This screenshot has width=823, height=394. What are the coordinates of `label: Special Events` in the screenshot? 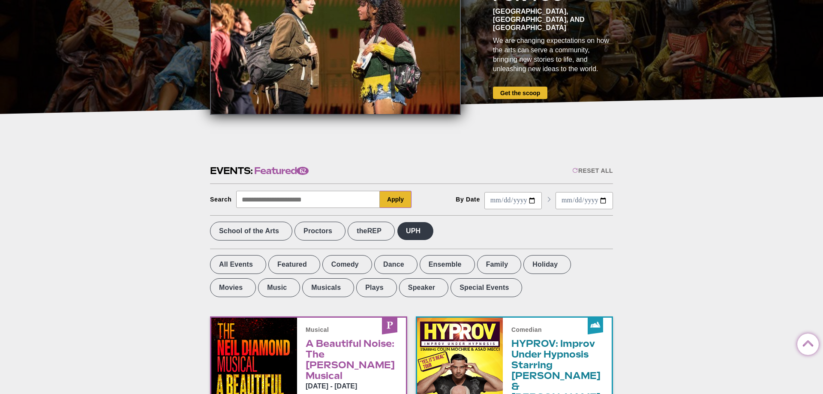 It's located at (486, 288).